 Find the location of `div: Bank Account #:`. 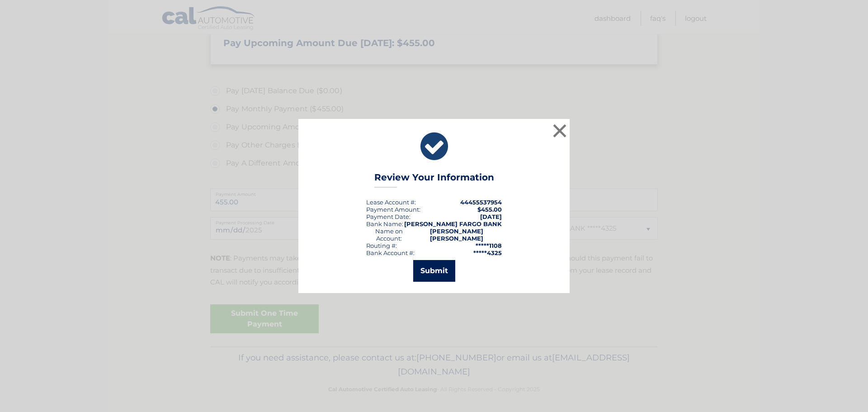

div: Bank Account #: is located at coordinates (390, 253).